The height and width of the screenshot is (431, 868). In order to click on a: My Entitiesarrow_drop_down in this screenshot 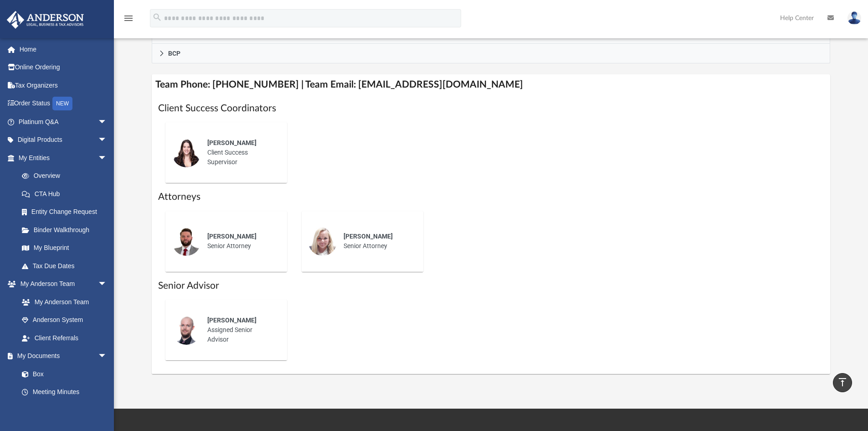, I will do `click(64, 158)`.